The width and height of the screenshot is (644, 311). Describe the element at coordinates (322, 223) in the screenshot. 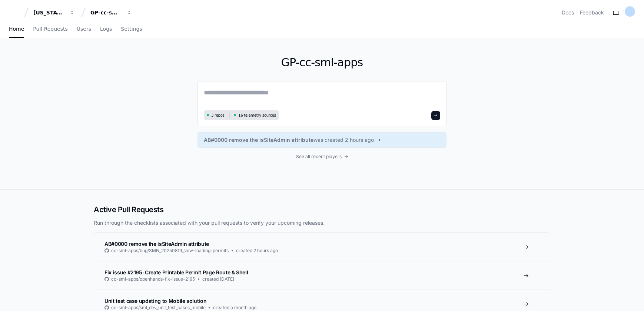

I see `p: Run through the checklists associated with your pull requests to verify your upcoming releases.` at that location.